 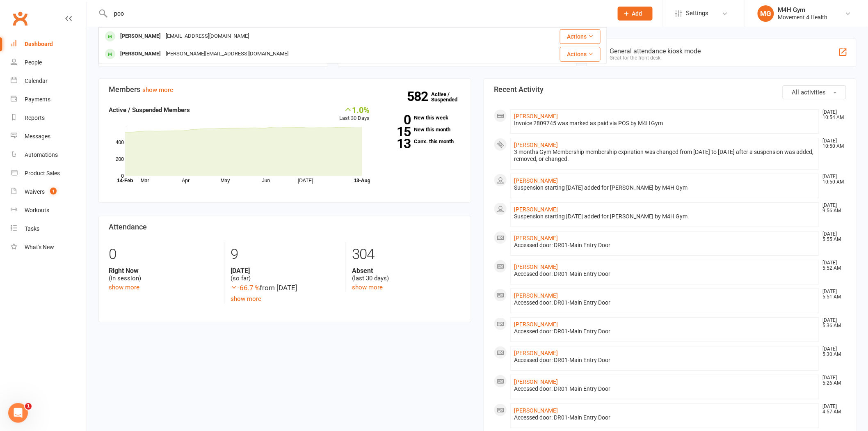 I want to click on button: All activities, so click(x=814, y=93).